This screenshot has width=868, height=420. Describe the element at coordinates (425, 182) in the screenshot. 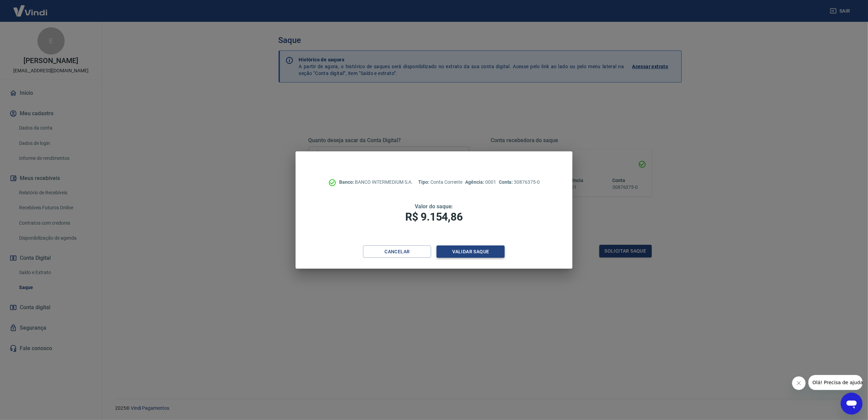

I see `span: Tipo:` at that location.